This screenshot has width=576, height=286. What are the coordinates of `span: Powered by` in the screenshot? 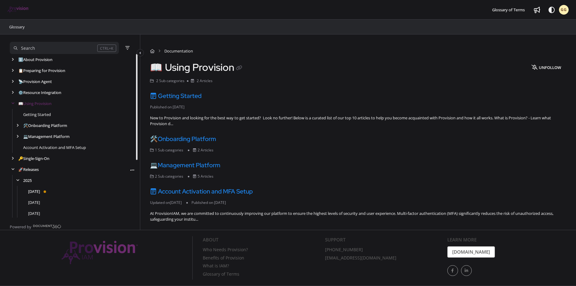 It's located at (20, 227).